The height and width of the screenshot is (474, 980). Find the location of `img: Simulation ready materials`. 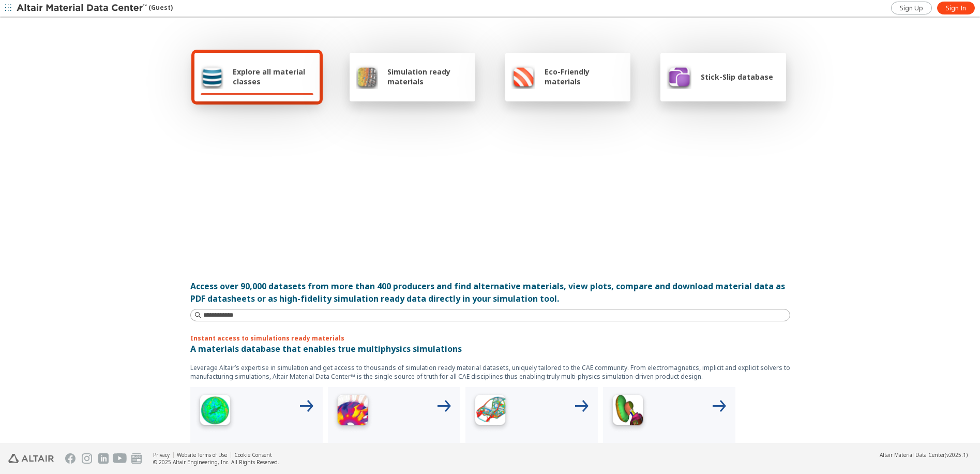

img: Simulation ready materials is located at coordinates (367, 76).